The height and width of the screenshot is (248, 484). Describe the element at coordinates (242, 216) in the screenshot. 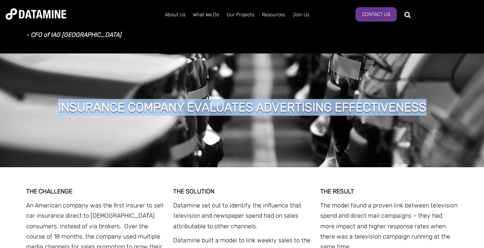

I see `p: Datamine set out to identify the influence that television and newspaper spend had on sales attri...` at that location.